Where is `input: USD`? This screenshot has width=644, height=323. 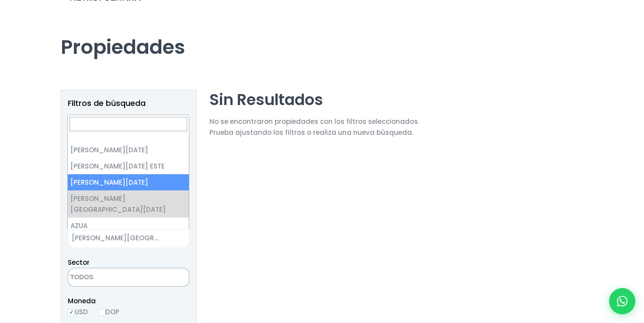
input: USD is located at coordinates (71, 312).